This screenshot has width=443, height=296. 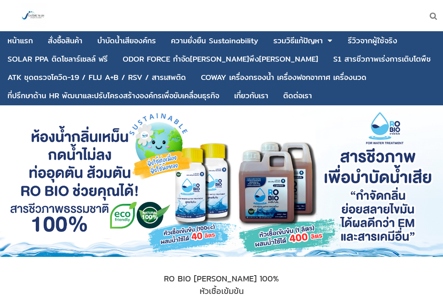 What do you see at coordinates (297, 96) in the screenshot?
I see `a: ติดต่อเรา` at bounding box center [297, 96].